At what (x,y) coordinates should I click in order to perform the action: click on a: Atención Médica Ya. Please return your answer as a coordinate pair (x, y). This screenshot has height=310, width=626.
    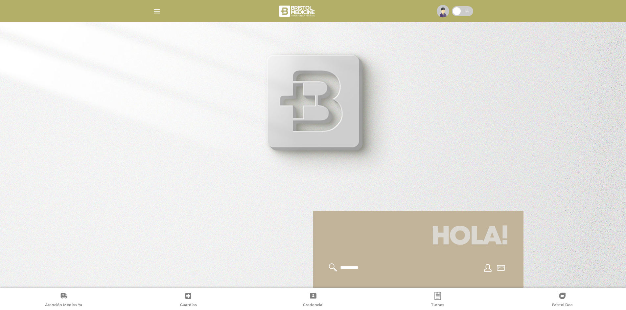
    Looking at the image, I should click on (63, 301).